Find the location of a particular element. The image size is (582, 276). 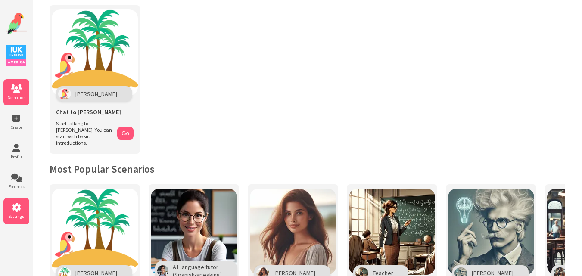

span: Create is located at coordinates (16, 127).